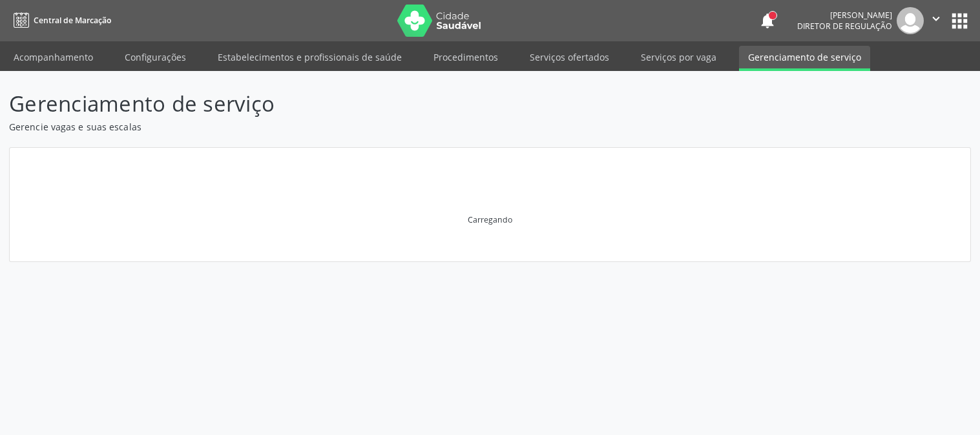 The width and height of the screenshot is (980, 435). Describe the element at coordinates (910, 21) in the screenshot. I see `img: img` at that location.